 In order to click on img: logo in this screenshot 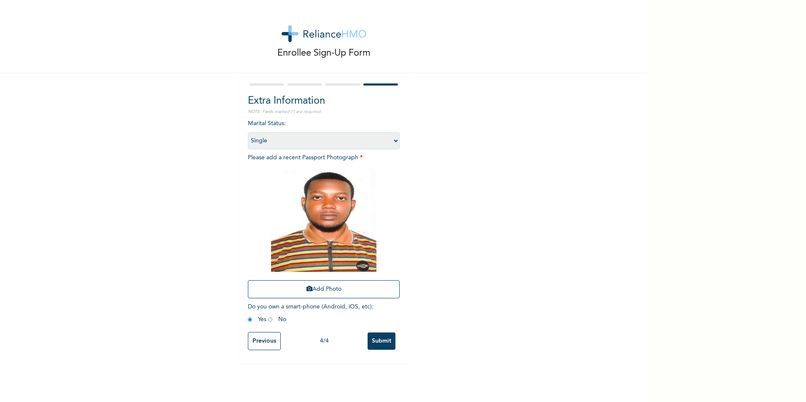, I will do `click(324, 34)`.